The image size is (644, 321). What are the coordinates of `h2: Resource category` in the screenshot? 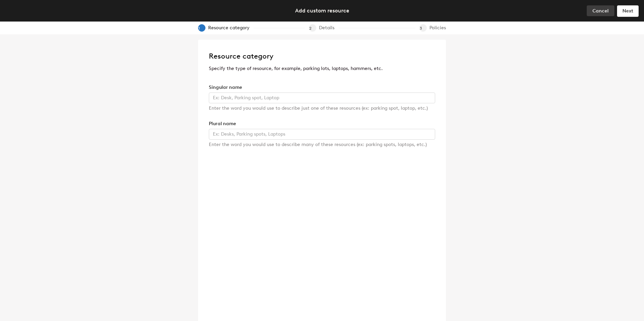 It's located at (322, 56).